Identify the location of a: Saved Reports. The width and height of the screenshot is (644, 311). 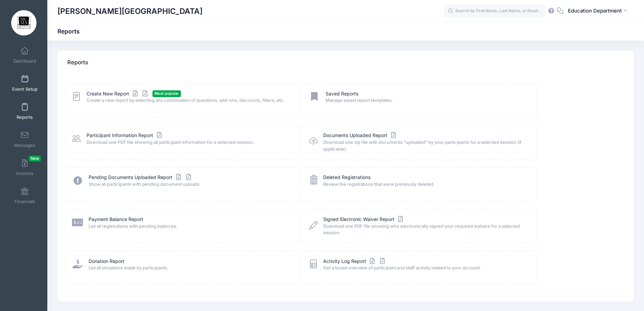
(342, 94).